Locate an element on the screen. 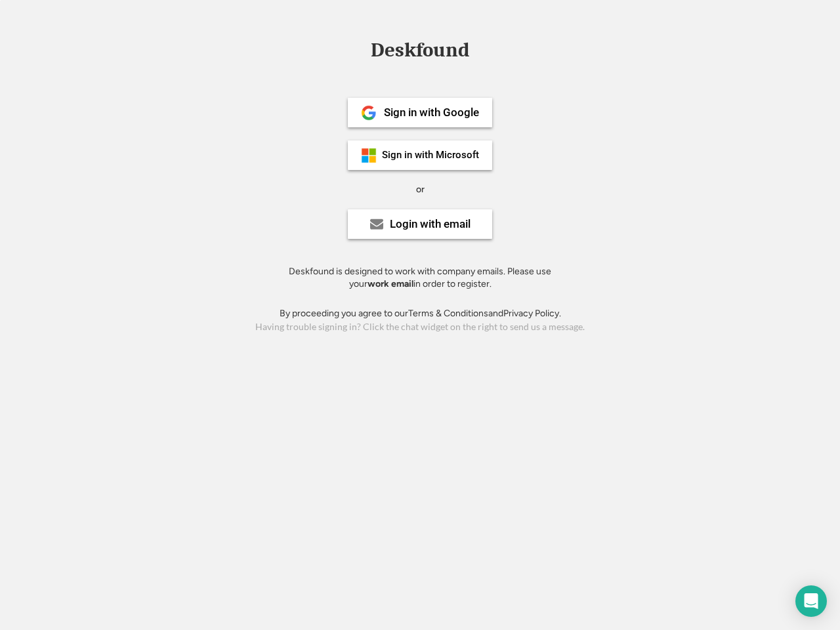 The image size is (840, 630). a: Privacy Policy. is located at coordinates (532, 313).